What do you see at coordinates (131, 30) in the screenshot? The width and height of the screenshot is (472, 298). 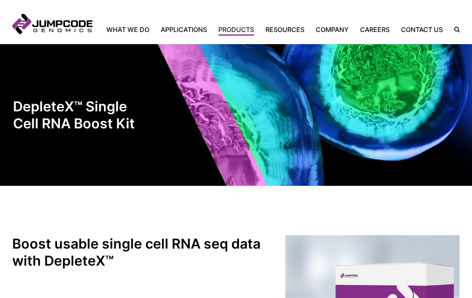 I see `a: What We Do` at bounding box center [131, 30].